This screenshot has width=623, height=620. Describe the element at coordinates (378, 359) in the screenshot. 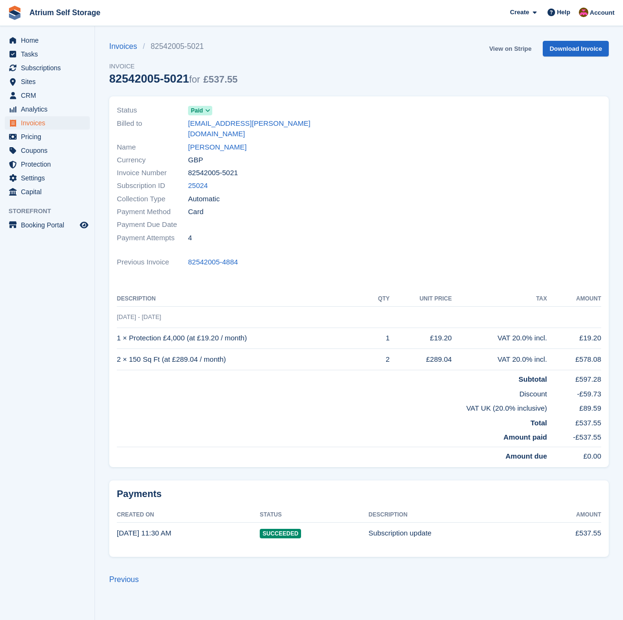

I see `td: 2` at that location.